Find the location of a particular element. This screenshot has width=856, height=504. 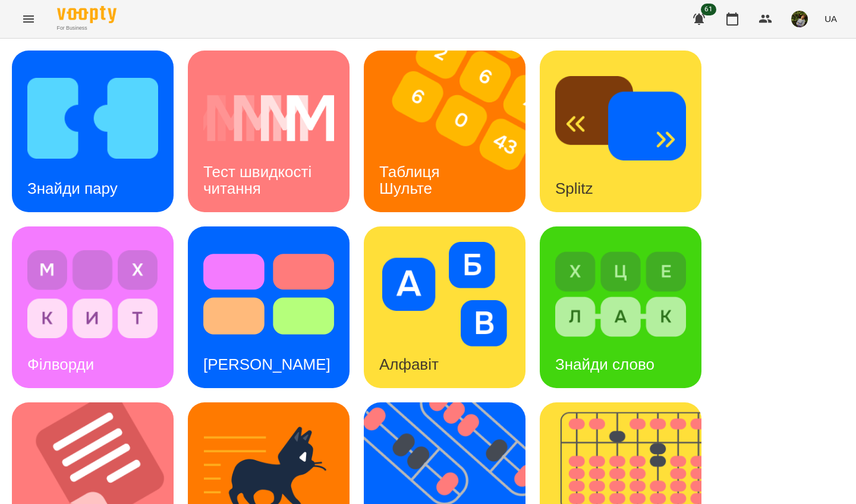

img: Знайди слово is located at coordinates (621, 294).